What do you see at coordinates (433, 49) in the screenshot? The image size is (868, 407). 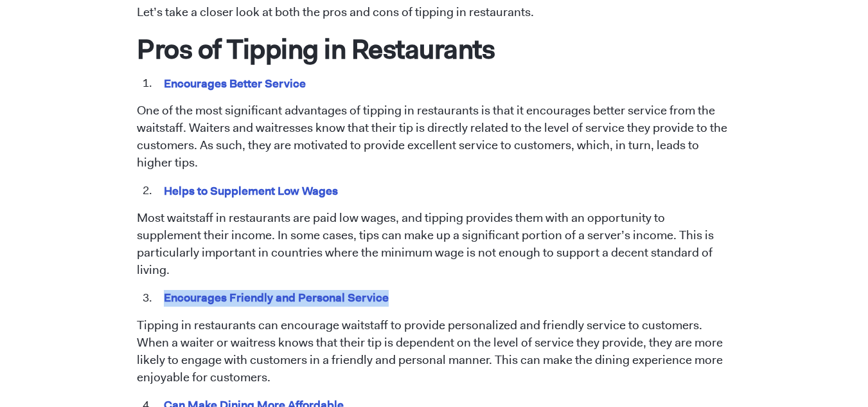 I see `h1: Pros of Tipping in Restaurants` at bounding box center [433, 49].